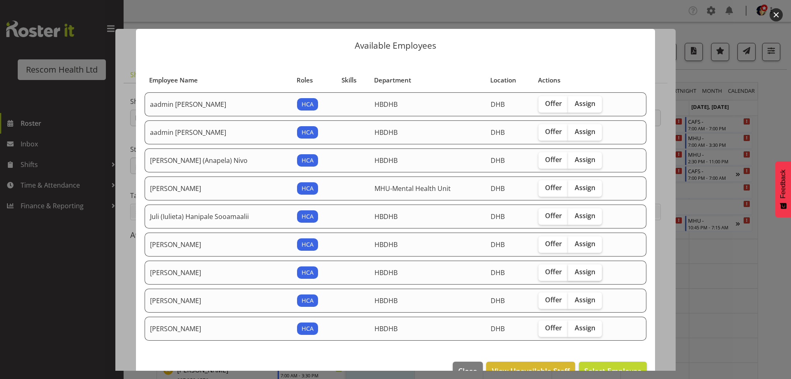 The image size is (791, 379). What do you see at coordinates (305, 80) in the screenshot?
I see `span: Roles` at bounding box center [305, 80].